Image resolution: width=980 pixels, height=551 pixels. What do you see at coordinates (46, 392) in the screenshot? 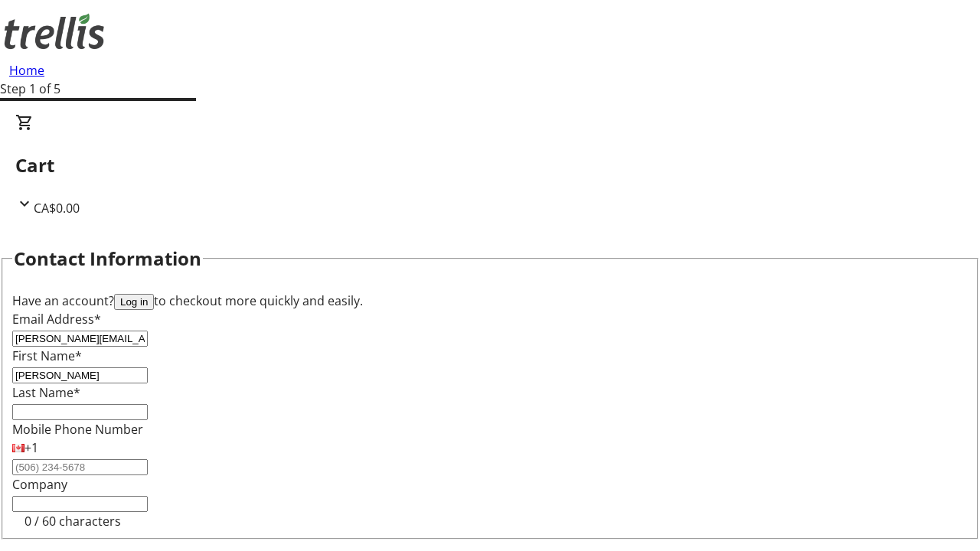
I see `label: Last Name*` at bounding box center [46, 392].